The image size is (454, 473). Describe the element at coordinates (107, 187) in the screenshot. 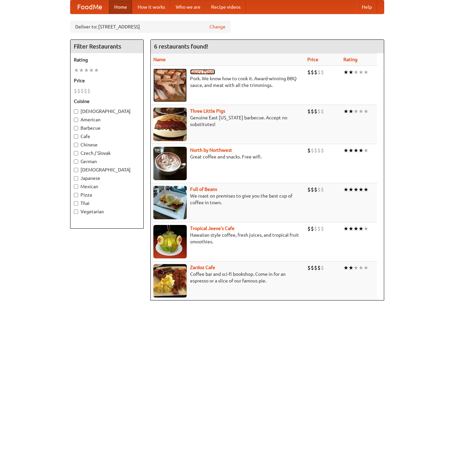

I see `label: Mexican` at that location.